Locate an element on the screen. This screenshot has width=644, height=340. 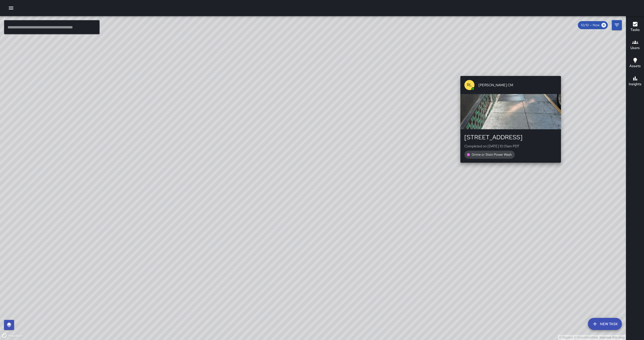
button: New Task is located at coordinates (605, 324).